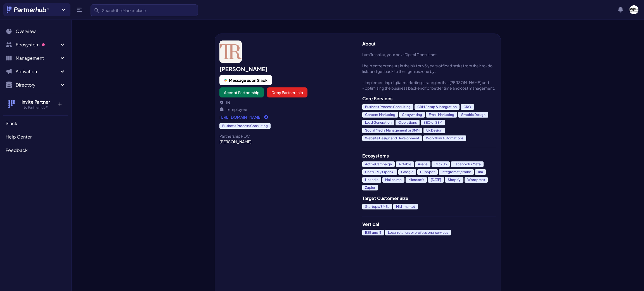 The height and width of the screenshot is (291, 644). Describe the element at coordinates (433, 123) in the screenshot. I see `span: SEO or SEM` at that location.